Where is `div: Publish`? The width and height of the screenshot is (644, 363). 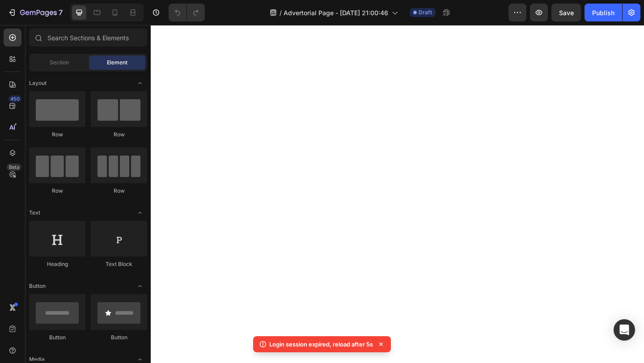 div: Publish is located at coordinates (603, 12).